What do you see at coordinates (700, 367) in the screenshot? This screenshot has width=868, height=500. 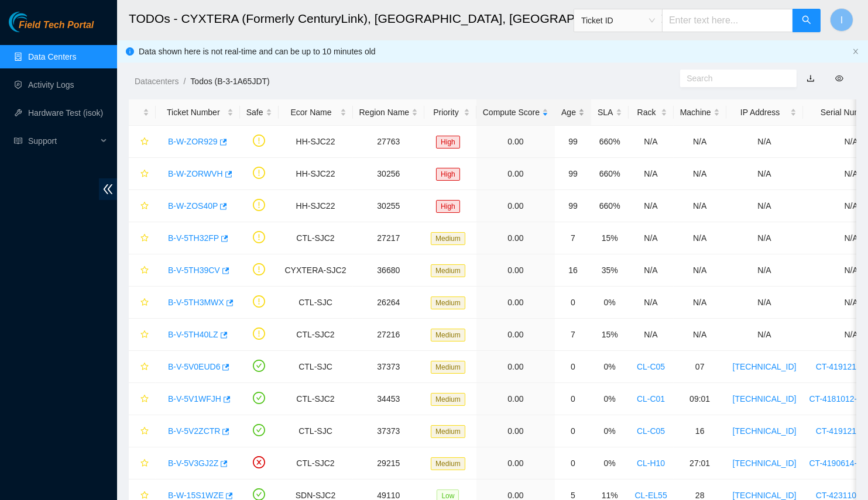 I see `td: 07` at bounding box center [700, 367].